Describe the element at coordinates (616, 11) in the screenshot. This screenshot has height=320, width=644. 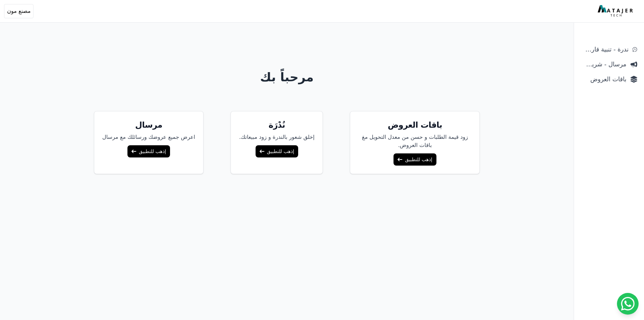
I see `img: MatajerTech Logo` at that location.